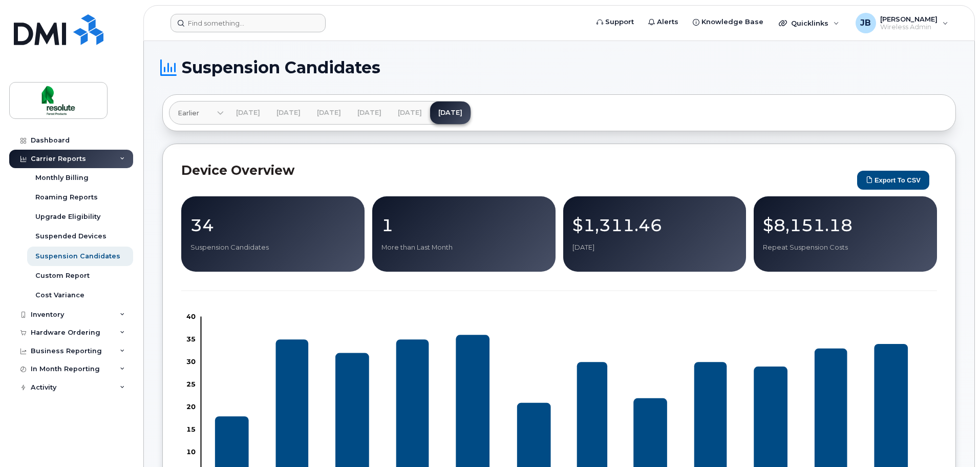 The image size is (980, 467). What do you see at coordinates (464, 248) in the screenshot?
I see `p: More than Last Month` at bounding box center [464, 248].